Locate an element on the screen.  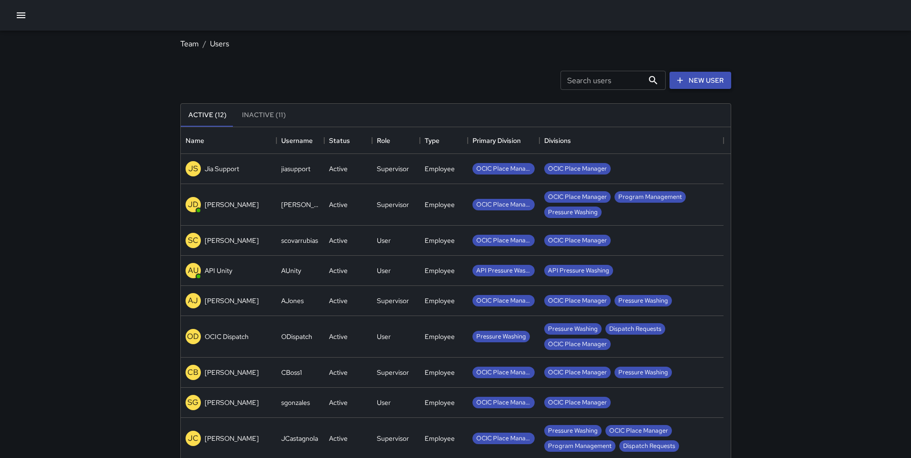
a: Team is located at coordinates (189, 44).